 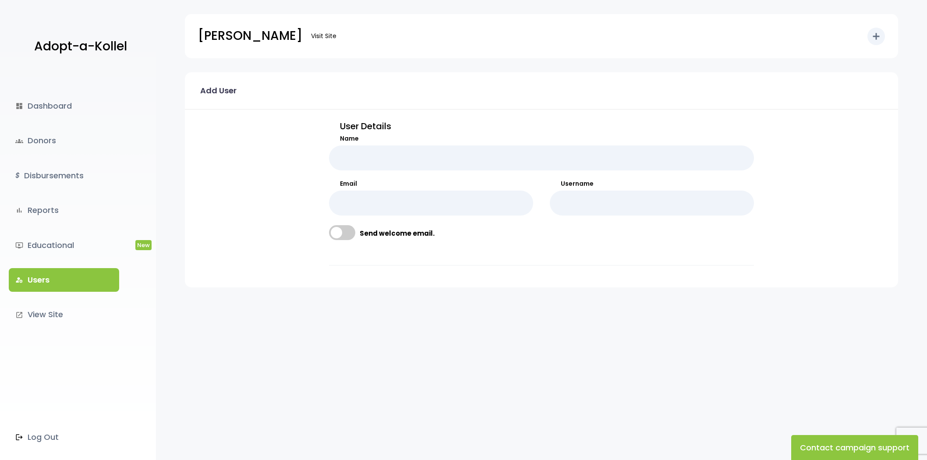 What do you see at coordinates (19, 280) in the screenshot?
I see `i: manage_accounts` at bounding box center [19, 280].